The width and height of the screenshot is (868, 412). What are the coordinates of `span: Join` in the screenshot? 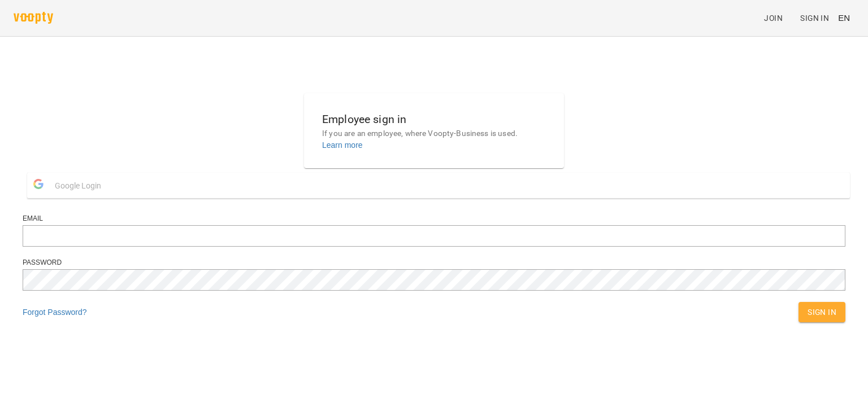 It's located at (773, 18).